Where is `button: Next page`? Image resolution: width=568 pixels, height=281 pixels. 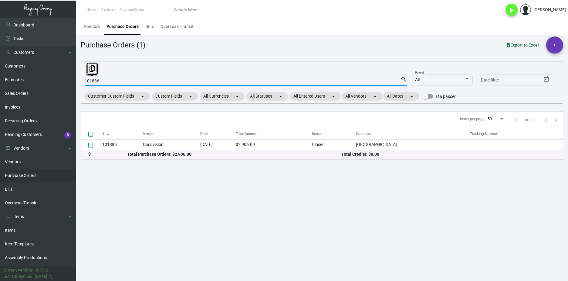
button: Next page is located at coordinates (556, 120).